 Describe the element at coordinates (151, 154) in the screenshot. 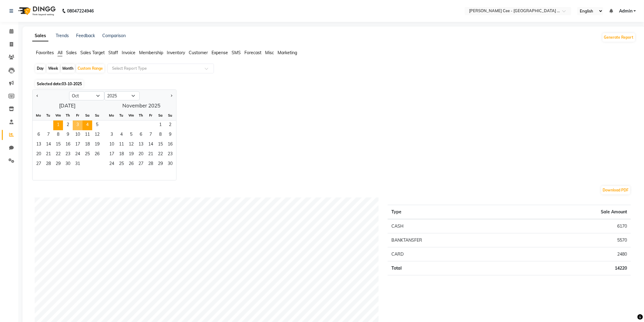

I see `div: Friday, November 21, 2025` at that location.